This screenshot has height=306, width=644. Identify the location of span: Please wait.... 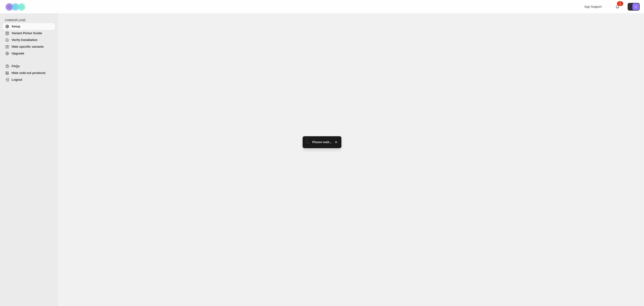
(322, 142).